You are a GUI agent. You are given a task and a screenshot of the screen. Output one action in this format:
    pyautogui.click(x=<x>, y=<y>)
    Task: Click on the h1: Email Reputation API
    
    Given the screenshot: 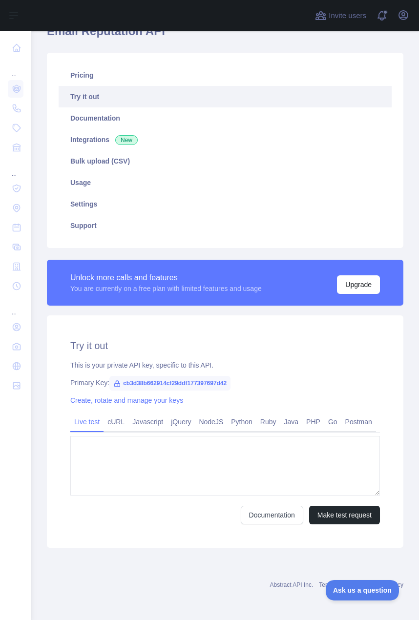 What is the action you would take?
    pyautogui.click(x=225, y=35)
    